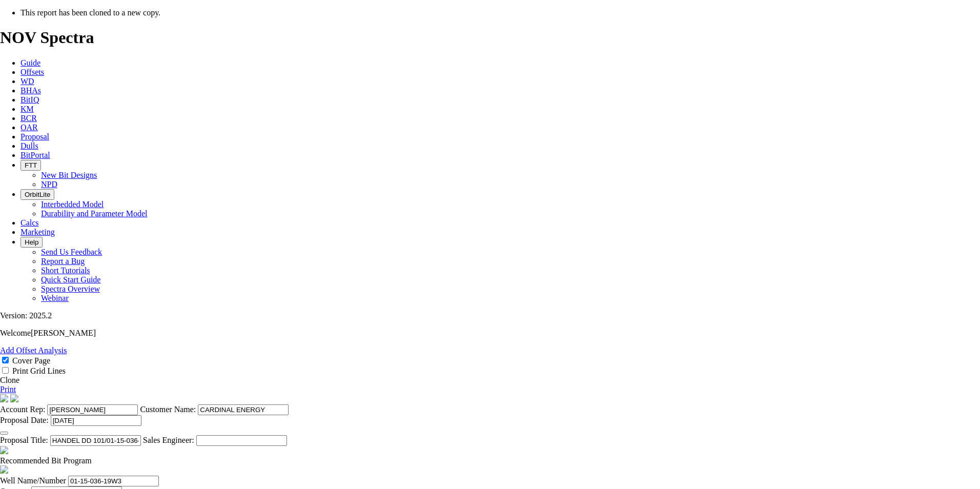  Describe the element at coordinates (29, 118) in the screenshot. I see `a: BCR` at that location.